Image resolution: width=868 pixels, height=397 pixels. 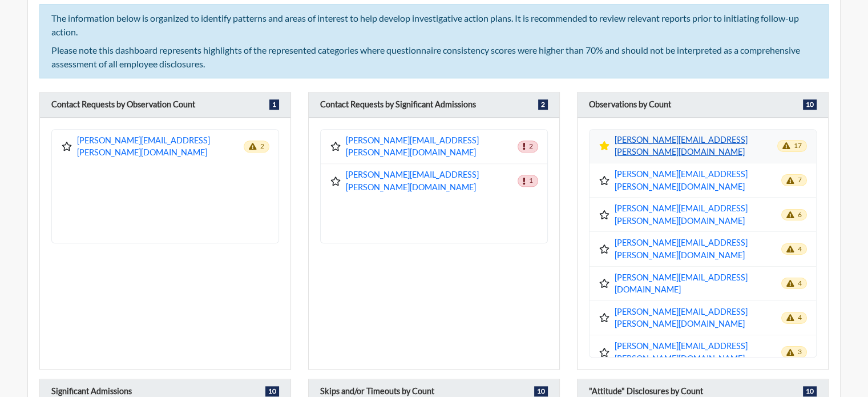 What do you see at coordinates (274, 104) in the screenshot?
I see `span: 1` at bounding box center [274, 104].